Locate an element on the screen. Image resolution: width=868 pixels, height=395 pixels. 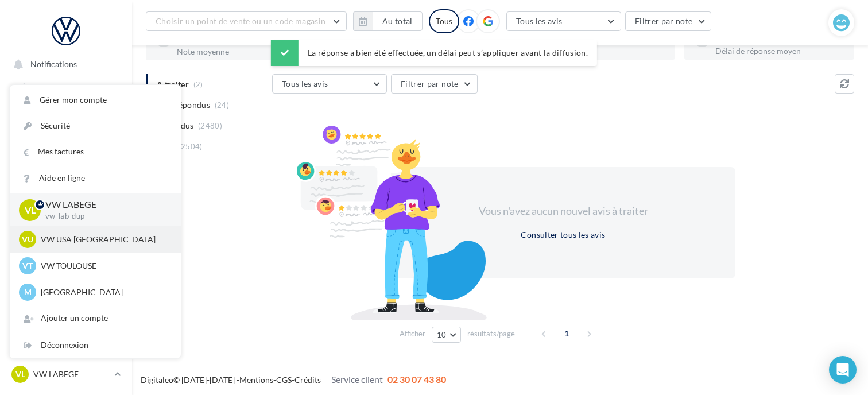
button: Consulter tous les avis is located at coordinates (563, 235).